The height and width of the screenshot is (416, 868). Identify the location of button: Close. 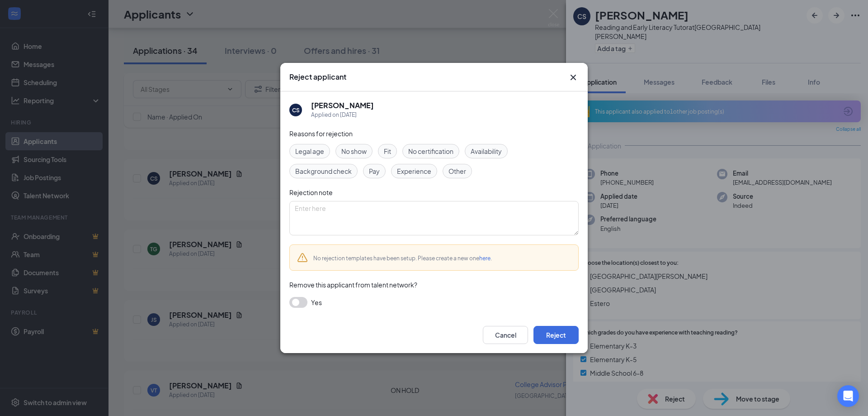
(573, 78).